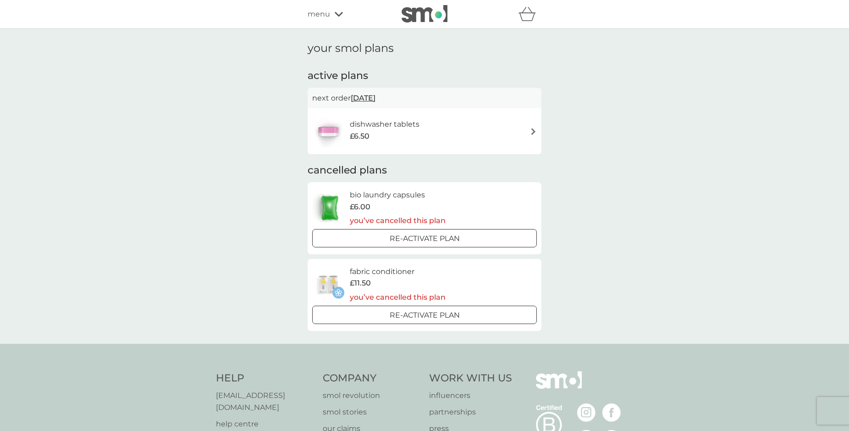  I want to click on div: basket, so click(530, 14).